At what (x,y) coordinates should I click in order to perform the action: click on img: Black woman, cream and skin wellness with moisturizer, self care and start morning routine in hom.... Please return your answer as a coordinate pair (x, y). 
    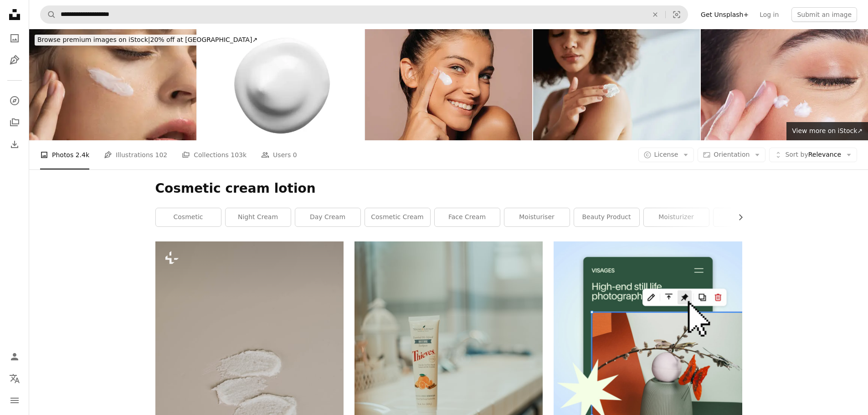
    Looking at the image, I should click on (617, 85).